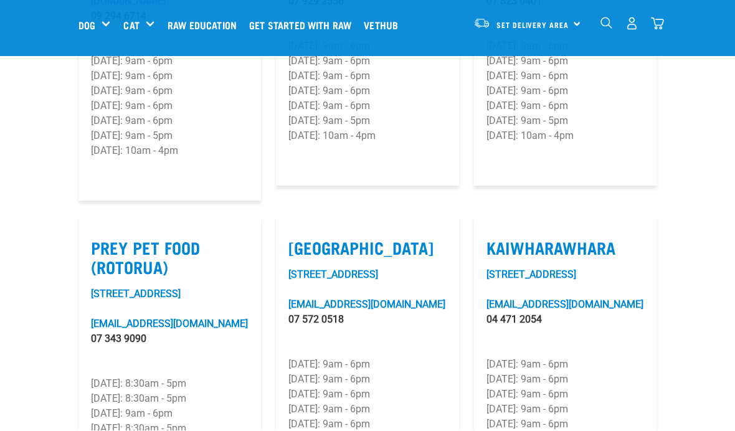 The width and height of the screenshot is (735, 431). I want to click on img: home-icon-1@2x.png, so click(606, 23).